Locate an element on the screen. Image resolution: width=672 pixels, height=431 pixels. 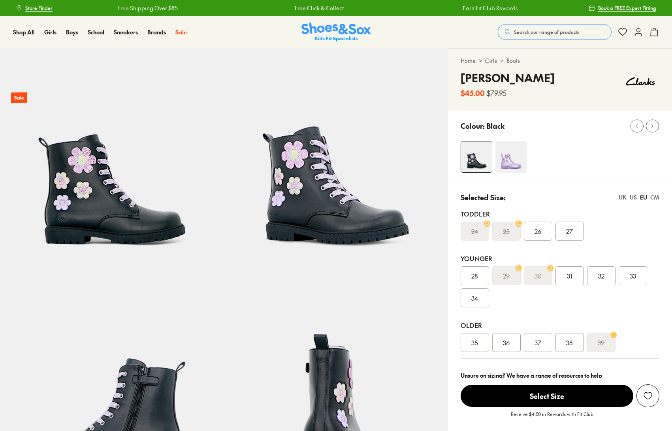
span: 27 is located at coordinates (569, 231).